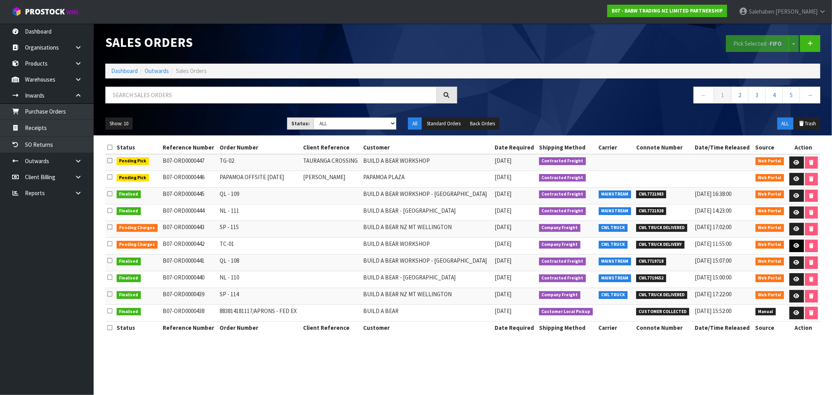  Describe the element at coordinates (667, 11) in the screenshot. I see `strong: B07 - BABW TRADING NZ LIMITED PARTNERSHIP` at that location.